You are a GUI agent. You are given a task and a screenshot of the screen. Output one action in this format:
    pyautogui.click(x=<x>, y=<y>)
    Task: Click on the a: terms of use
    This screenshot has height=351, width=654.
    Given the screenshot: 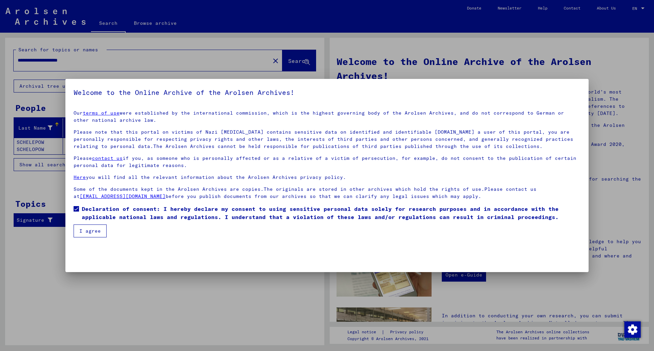 What is the action you would take?
    pyautogui.click(x=101, y=113)
    